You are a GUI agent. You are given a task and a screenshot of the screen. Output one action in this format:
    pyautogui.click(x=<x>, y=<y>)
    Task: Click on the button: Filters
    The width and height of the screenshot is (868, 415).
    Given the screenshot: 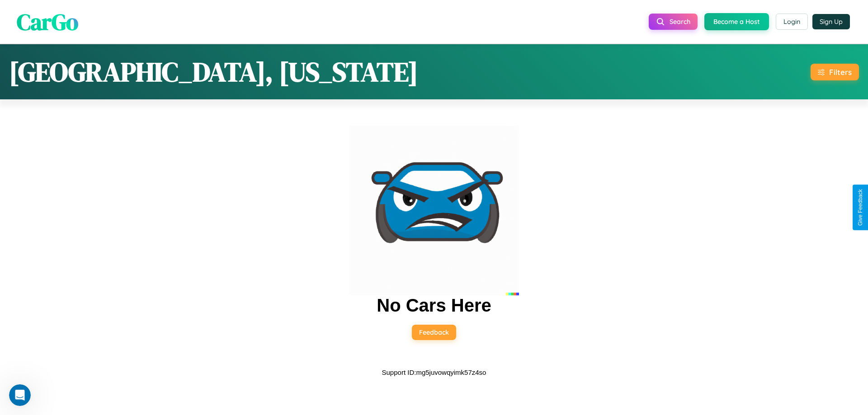 What is the action you would take?
    pyautogui.click(x=835, y=72)
    